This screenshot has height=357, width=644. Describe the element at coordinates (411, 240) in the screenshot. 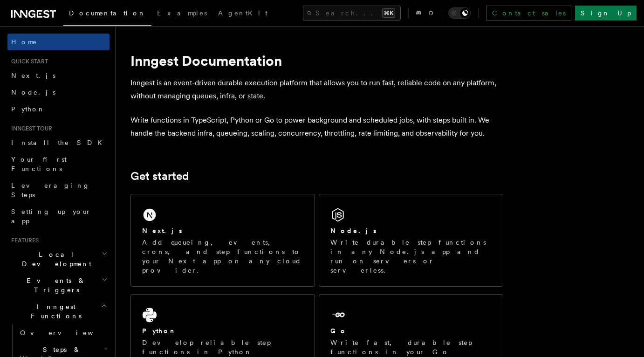

I see `a: Node.jsWrite durable step functions in any Node.js app and run on servers or serverless.` at that location.